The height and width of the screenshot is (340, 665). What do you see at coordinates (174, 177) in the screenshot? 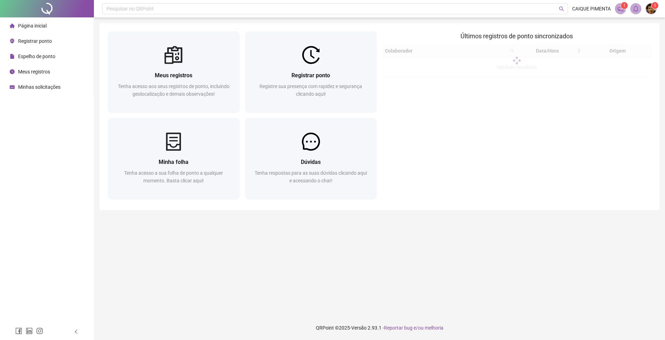
I see `span: Tenha acesso a sua folha de ponto a qualquer momento. Basta clicar aqui!` at bounding box center [174, 177].